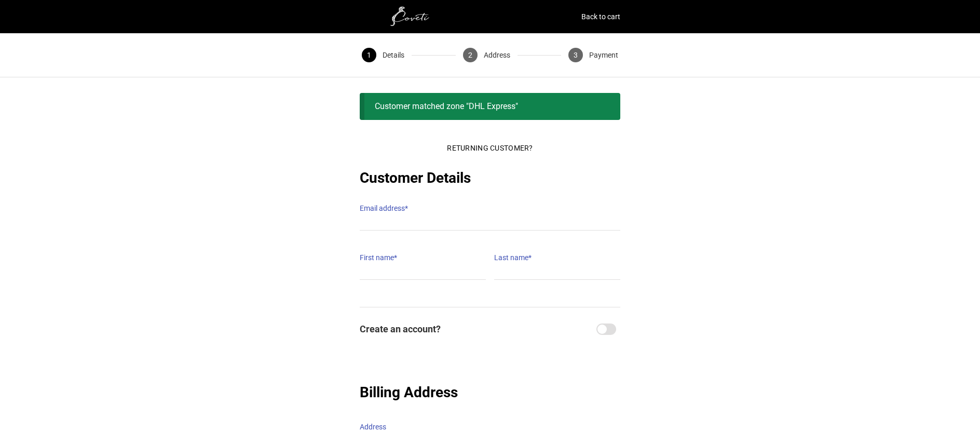  What do you see at coordinates (600, 17) in the screenshot?
I see `a: Back to cart` at bounding box center [600, 17].